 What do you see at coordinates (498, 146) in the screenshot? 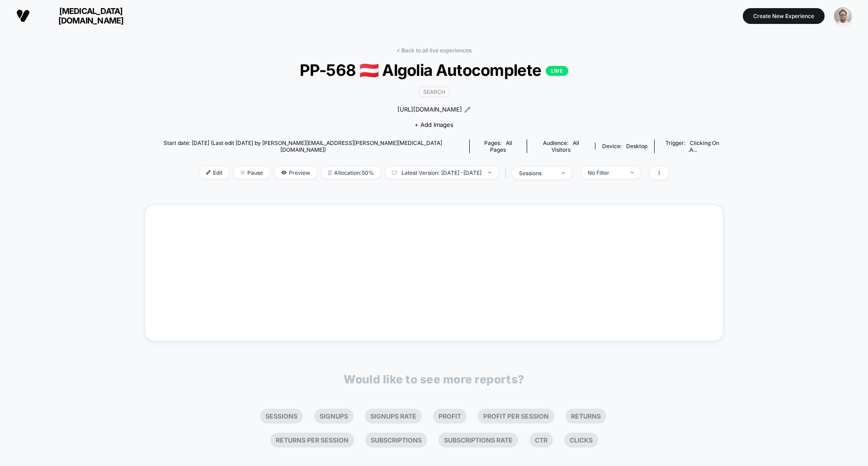
I see `div: Pages:` at bounding box center [498, 146].